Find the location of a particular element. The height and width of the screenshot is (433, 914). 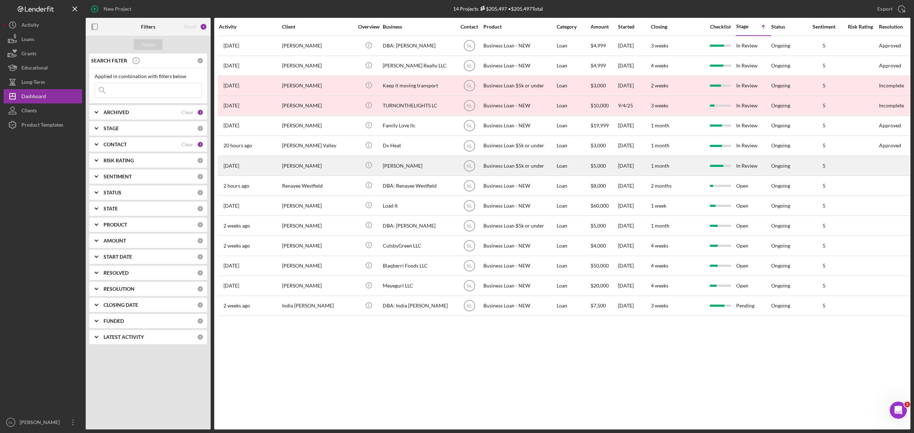

time: 2025-09-04 15:13 is located at coordinates (231, 106).